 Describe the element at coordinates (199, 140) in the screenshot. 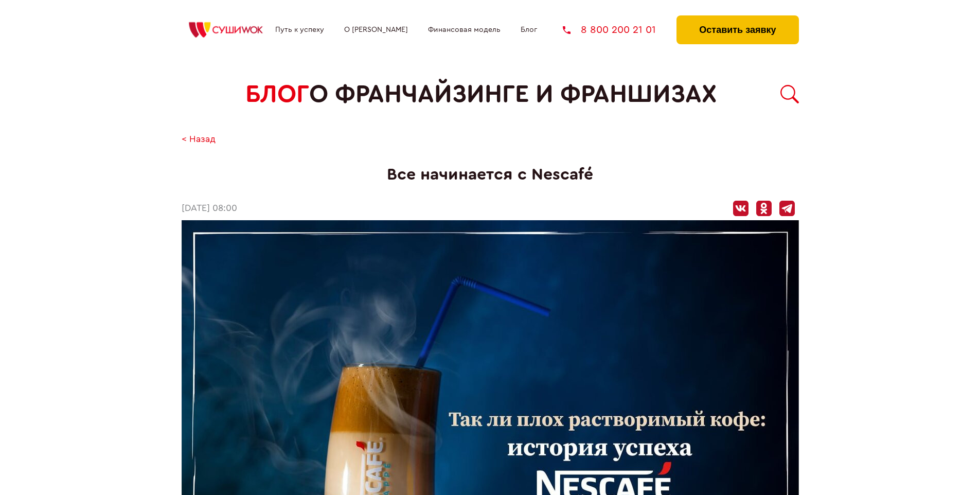

I see `a: < Назад` at that location.